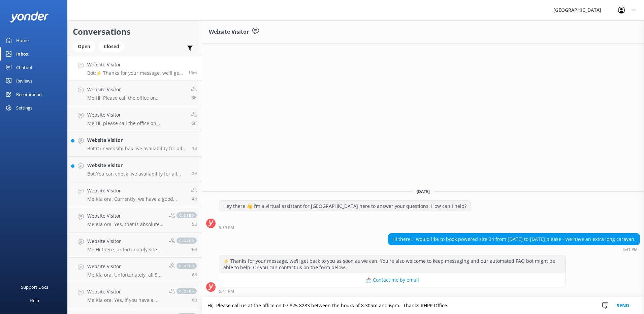  What do you see at coordinates (194, 148) in the screenshot?
I see `span: Sep 14 2025 02:34pm (UTC +12:00) Pacific/Auckland` at bounding box center [194, 148].